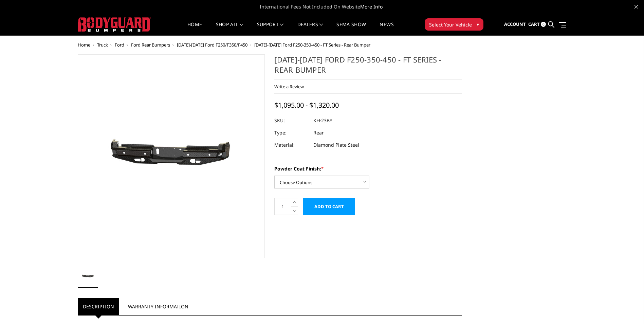  I want to click on span: 0, so click(543, 24).